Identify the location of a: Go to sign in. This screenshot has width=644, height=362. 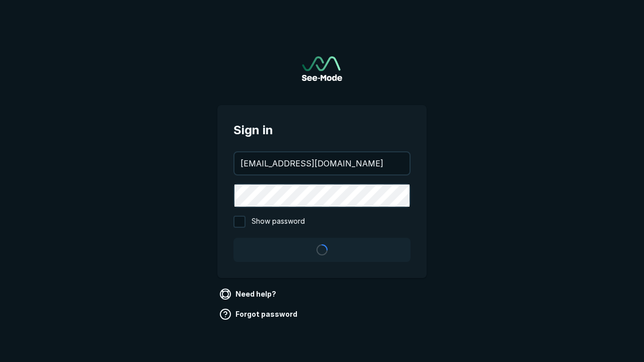
(322, 68).